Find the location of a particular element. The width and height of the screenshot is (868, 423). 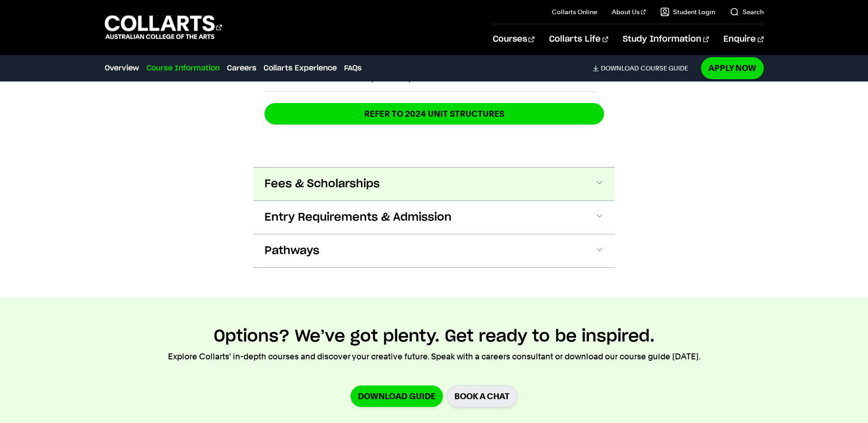

a: DownloadCourse Guide is located at coordinates (644, 68).